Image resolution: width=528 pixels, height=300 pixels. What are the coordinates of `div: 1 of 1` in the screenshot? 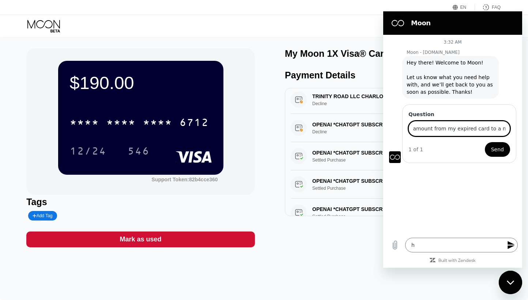 It's located at (33, 138).